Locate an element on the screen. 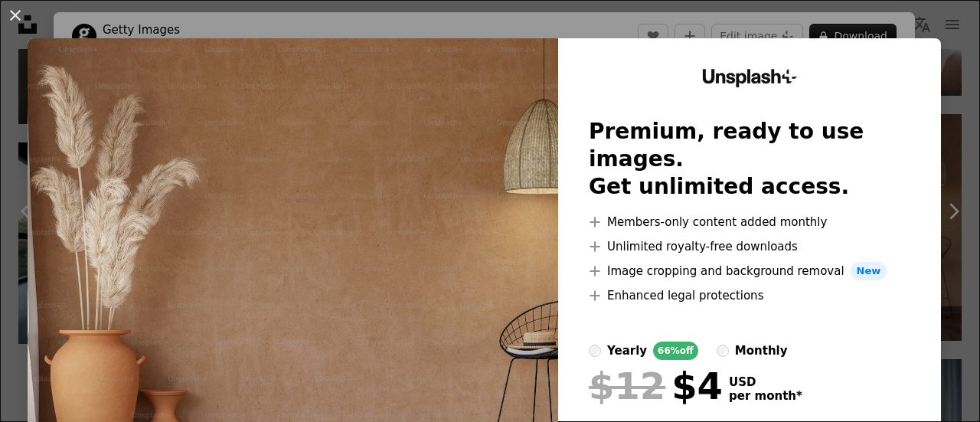 The height and width of the screenshot is (422, 980). span: per month * is located at coordinates (766, 396).